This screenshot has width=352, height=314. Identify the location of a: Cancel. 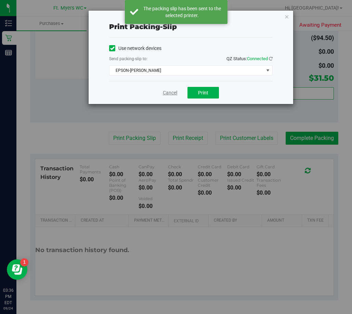
(170, 93).